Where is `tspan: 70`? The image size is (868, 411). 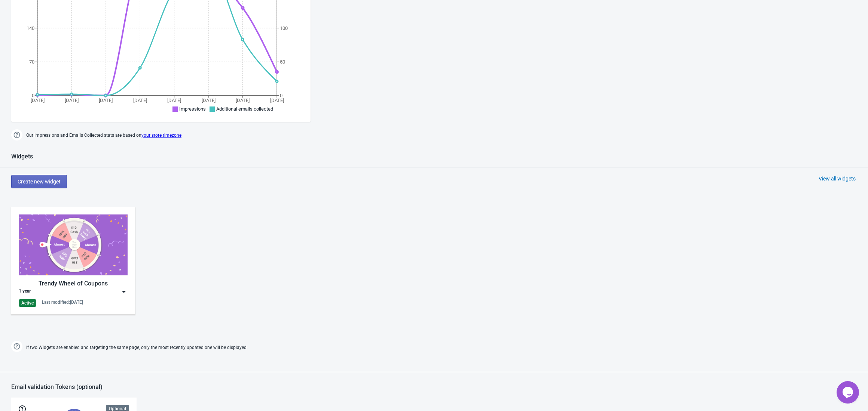 tspan: 70 is located at coordinates (32, 62).